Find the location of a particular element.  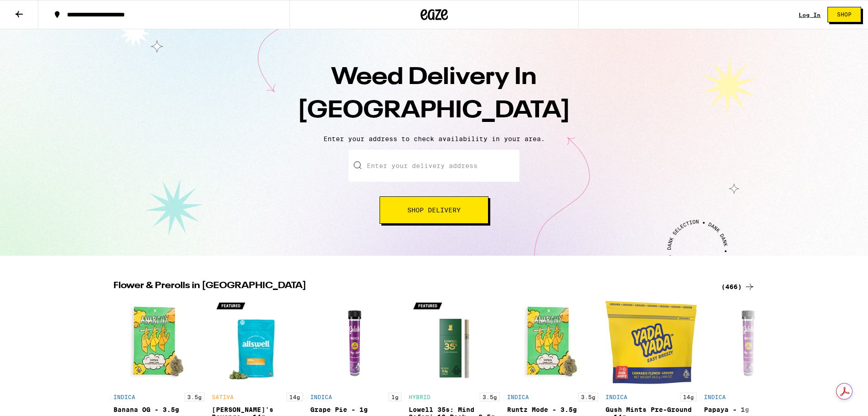

div: Runtz Mode - 3.5g is located at coordinates (553, 409).